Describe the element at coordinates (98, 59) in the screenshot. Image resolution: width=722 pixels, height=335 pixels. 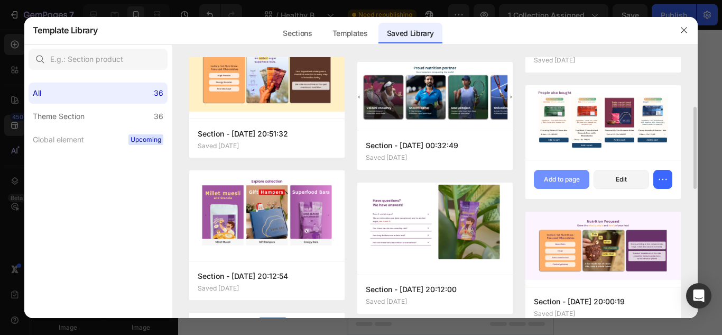
I see `input: E.g.: Section product` at that location.